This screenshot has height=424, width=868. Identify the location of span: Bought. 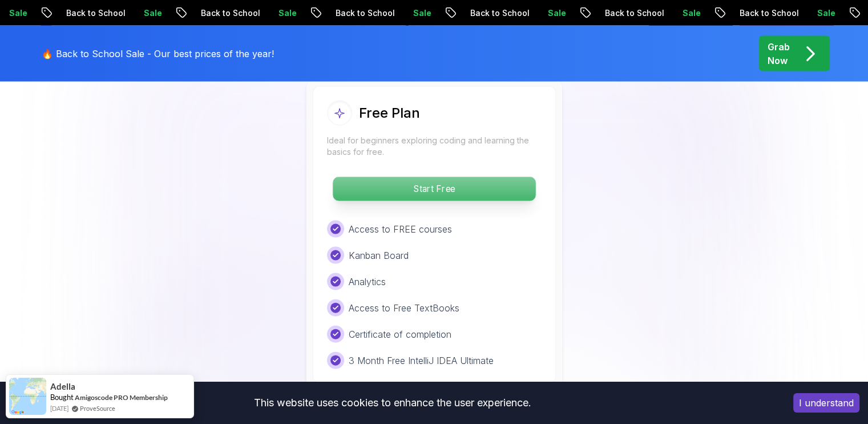
(62, 397).